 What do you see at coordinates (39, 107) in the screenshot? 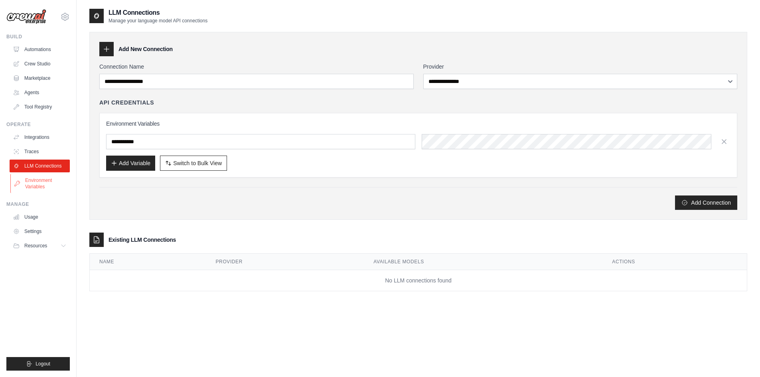
I see `a: Tool Registry` at bounding box center [39, 107].